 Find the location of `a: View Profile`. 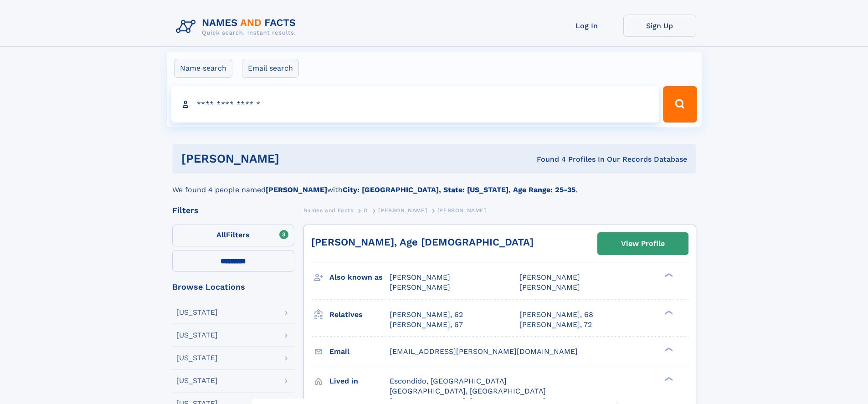

a: View Profile is located at coordinates (643, 244).